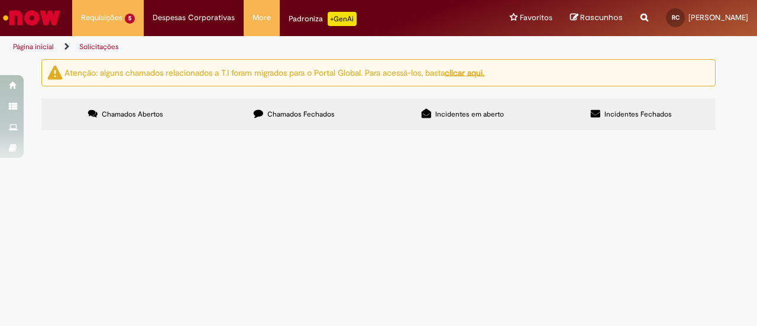 Image resolution: width=757 pixels, height=326 pixels. What do you see at coordinates (129, 18) in the screenshot?
I see `span: 5` at bounding box center [129, 18].